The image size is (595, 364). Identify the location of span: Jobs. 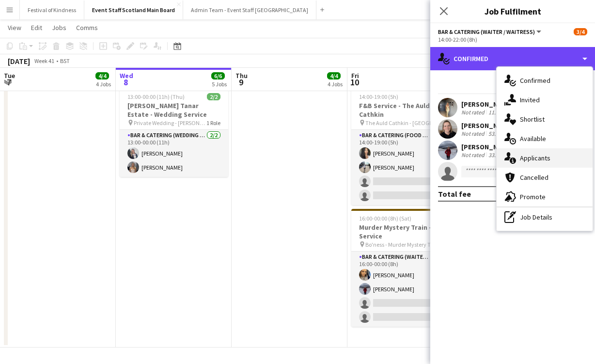
(59, 27).